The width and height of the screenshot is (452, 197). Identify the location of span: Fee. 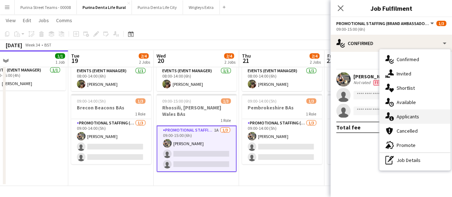
(378, 83).